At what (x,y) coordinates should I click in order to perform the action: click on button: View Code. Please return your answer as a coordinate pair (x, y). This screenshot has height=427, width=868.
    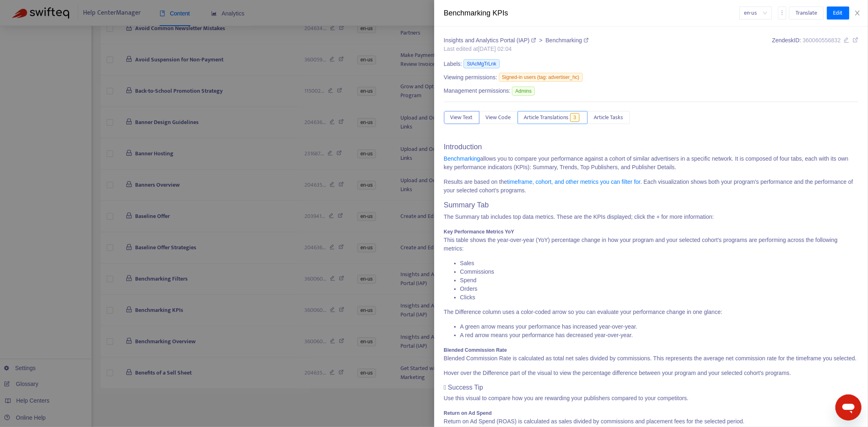
    Looking at the image, I should click on (499, 117).